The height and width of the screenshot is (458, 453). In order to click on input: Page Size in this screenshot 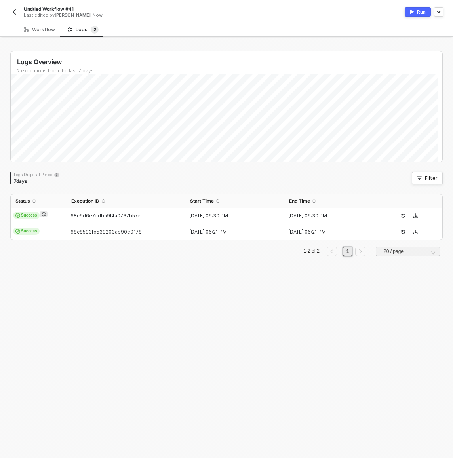, I will do `click(408, 251)`.